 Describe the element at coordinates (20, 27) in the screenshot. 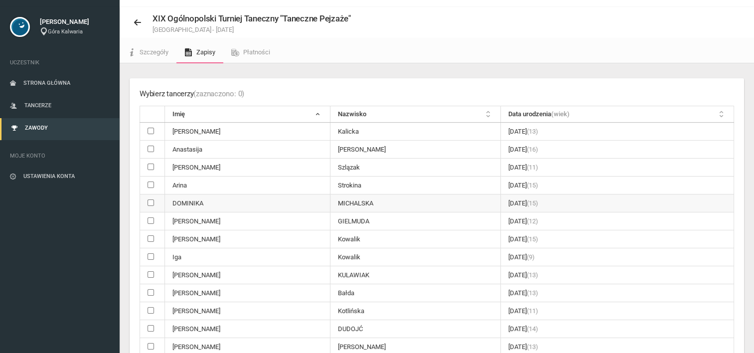

I see `img: svg` at that location.